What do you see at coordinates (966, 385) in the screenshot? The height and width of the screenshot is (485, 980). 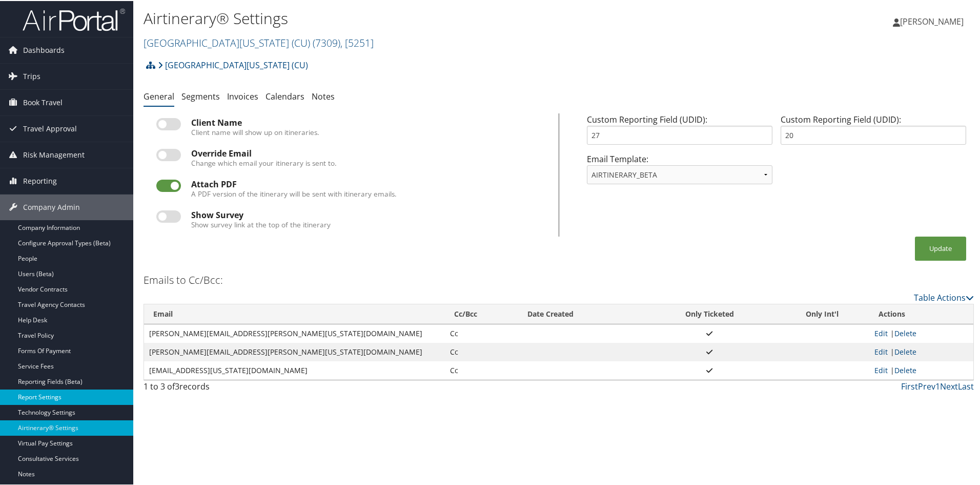 I see `a: Last` at bounding box center [966, 385].